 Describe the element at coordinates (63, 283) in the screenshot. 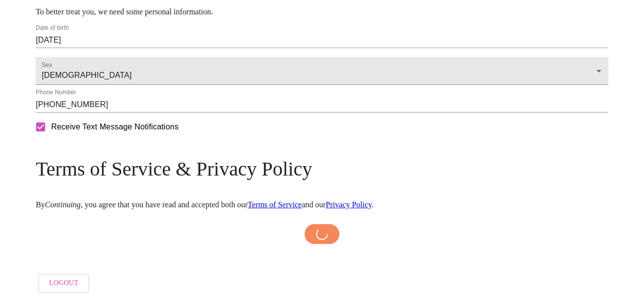

I see `button: Logout` at that location.